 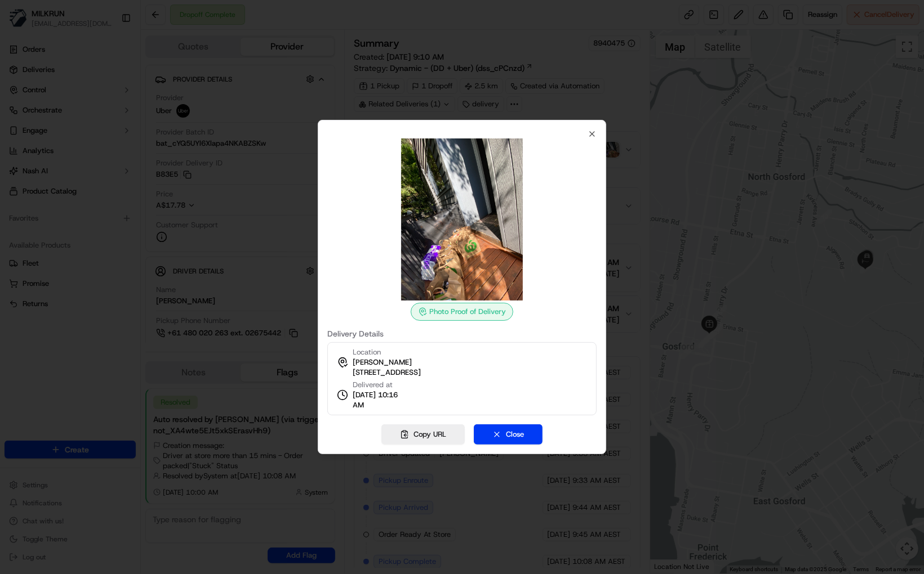 What do you see at coordinates (508, 435) in the screenshot?
I see `button: Close` at bounding box center [508, 435].